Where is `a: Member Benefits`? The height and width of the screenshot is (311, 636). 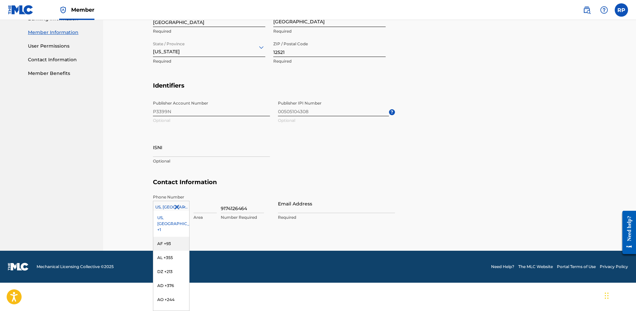
a: Member Benefits is located at coordinates (62, 73).